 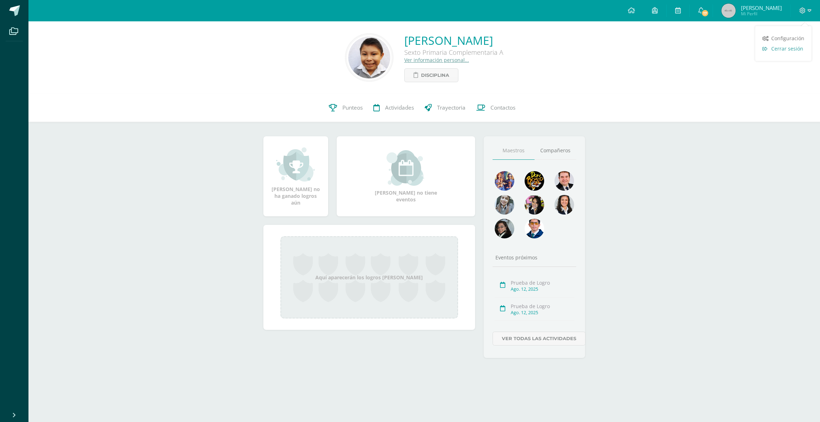 I want to click on span: Punteos, so click(x=352, y=107).